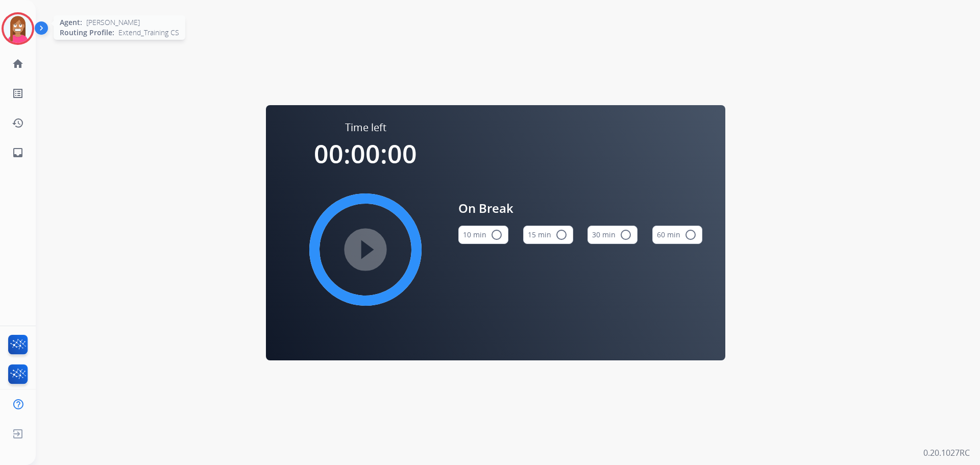 This screenshot has height=465, width=980. What do you see at coordinates (946, 453) in the screenshot?
I see `p: 0.20.1027RC` at bounding box center [946, 453].